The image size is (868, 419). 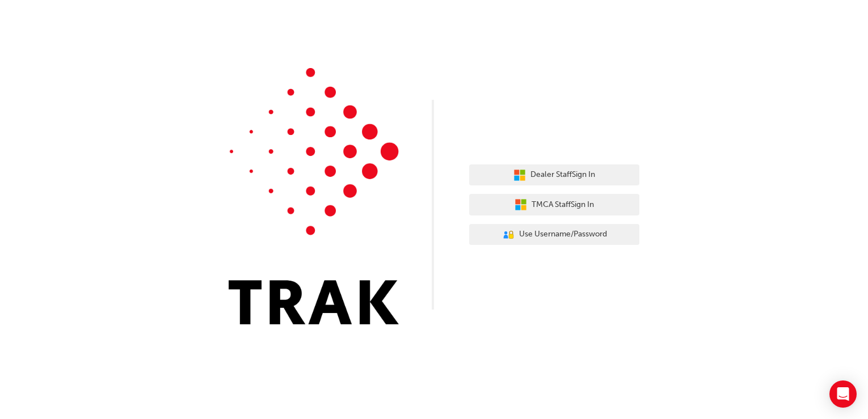 I want to click on button: Dealer StaffSign In, so click(x=554, y=175).